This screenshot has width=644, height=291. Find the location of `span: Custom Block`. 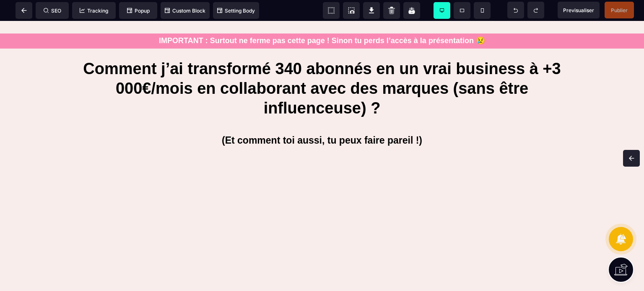

span: Custom Block is located at coordinates (185, 11).